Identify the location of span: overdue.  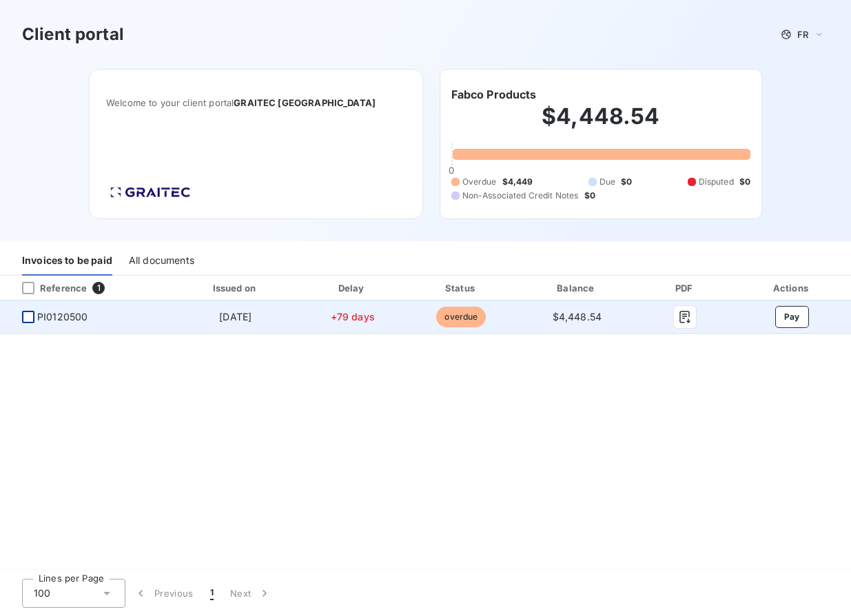
(461, 317).